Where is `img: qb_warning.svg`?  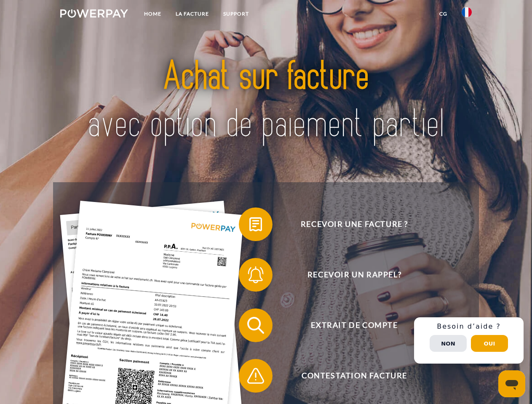
img: qb_warning.svg is located at coordinates (256, 376).